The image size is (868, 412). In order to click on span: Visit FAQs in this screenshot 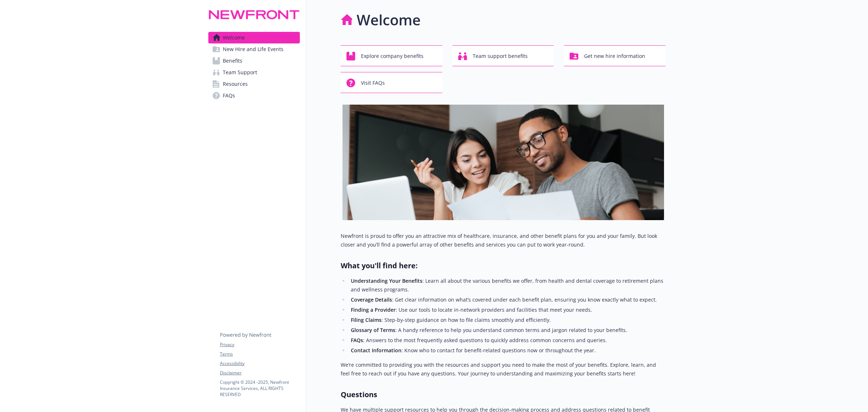, I will do `click(373, 83)`.